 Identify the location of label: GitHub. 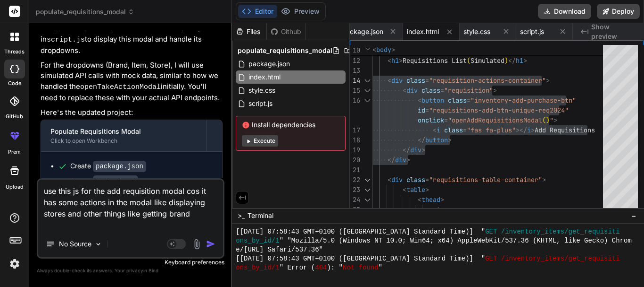
(14, 116).